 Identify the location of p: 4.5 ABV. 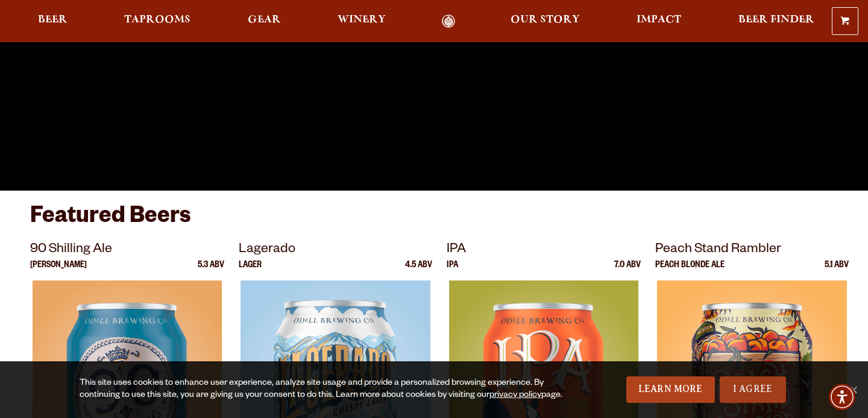
(418, 271).